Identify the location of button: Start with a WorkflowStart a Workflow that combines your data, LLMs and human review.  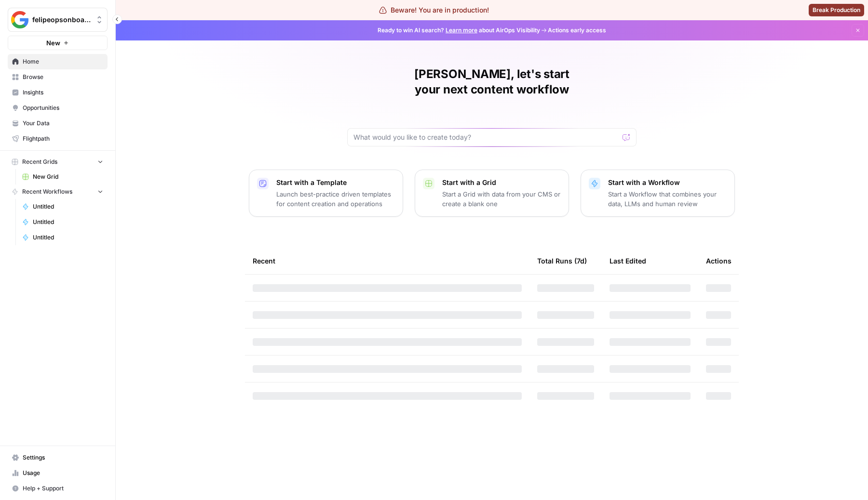
(658, 193).